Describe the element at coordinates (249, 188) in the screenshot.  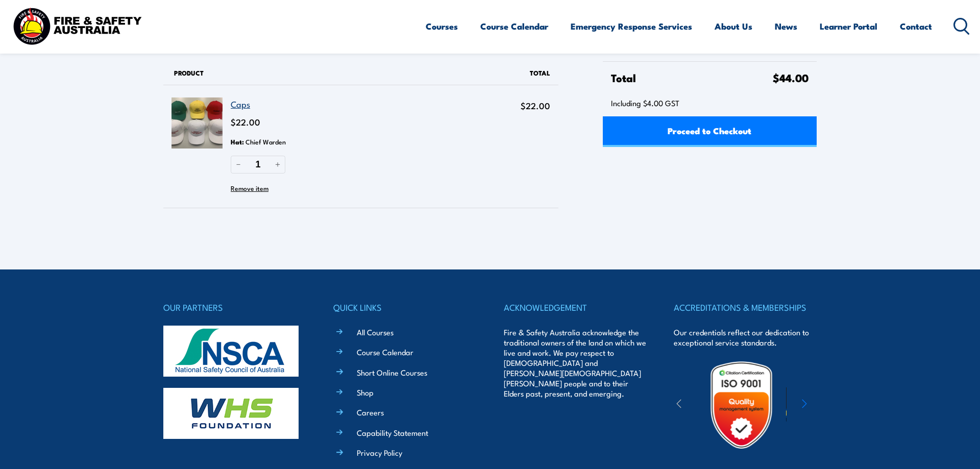
I see `button: Remove Caps from cart` at that location.